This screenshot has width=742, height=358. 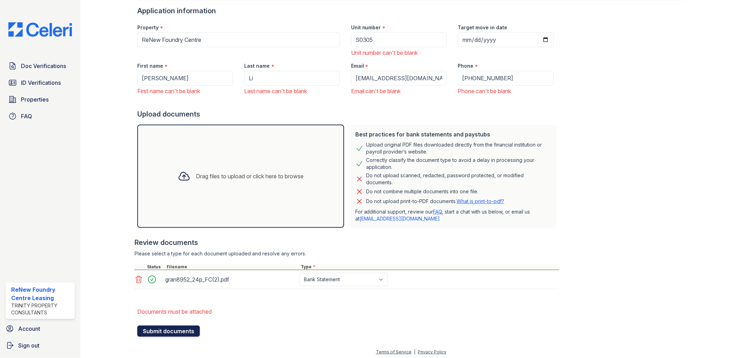 I want to click on div: gran8952_24p_FC(2).pdf, so click(x=231, y=280).